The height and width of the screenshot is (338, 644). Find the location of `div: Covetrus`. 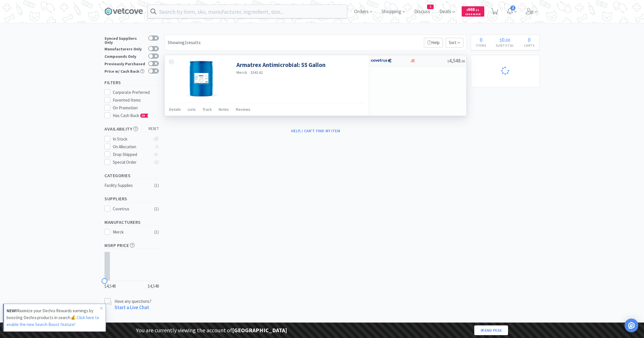

div: Covetrus is located at coordinates (130, 209).